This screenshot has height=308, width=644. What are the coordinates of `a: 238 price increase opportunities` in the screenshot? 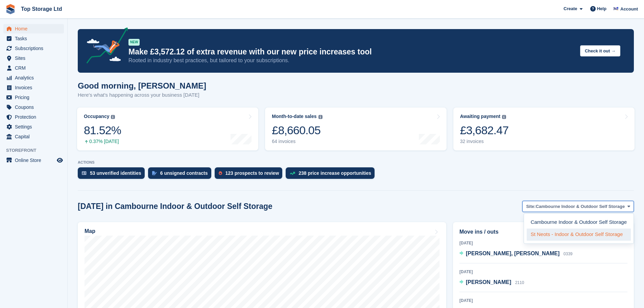 It's located at (332, 175).